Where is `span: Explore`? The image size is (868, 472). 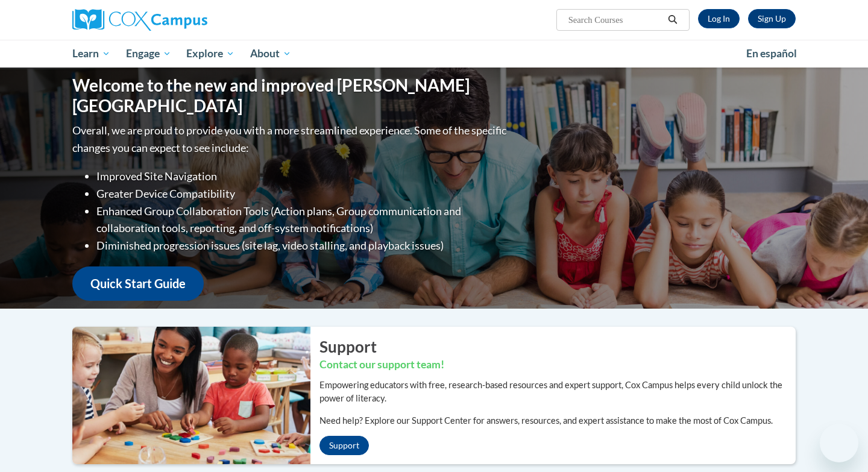 span: Explore is located at coordinates (210, 54).